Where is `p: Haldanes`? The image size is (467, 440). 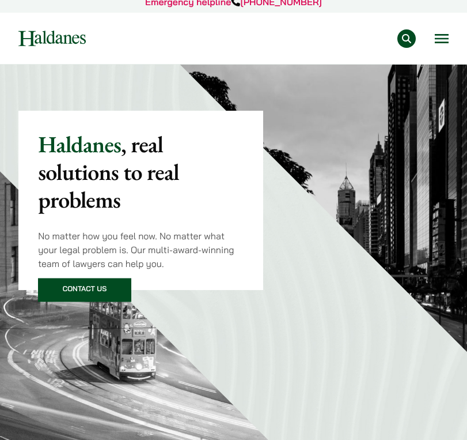 p: Haldanes is located at coordinates (141, 172).